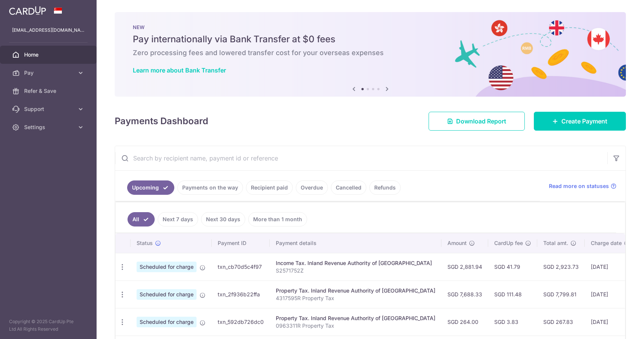 The image size is (644, 339). Describe the element at coordinates (49, 55) in the screenshot. I see `span: Home` at that location.